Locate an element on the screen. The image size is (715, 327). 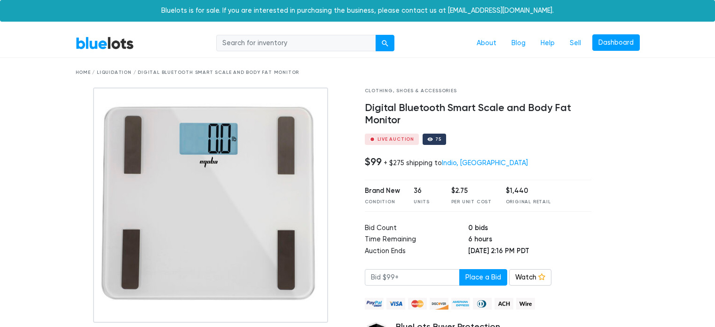
img: 7f06a1e0-4775-4826-89bd-1ea2905fa02c-1732789643.jpg is located at coordinates (211, 205).